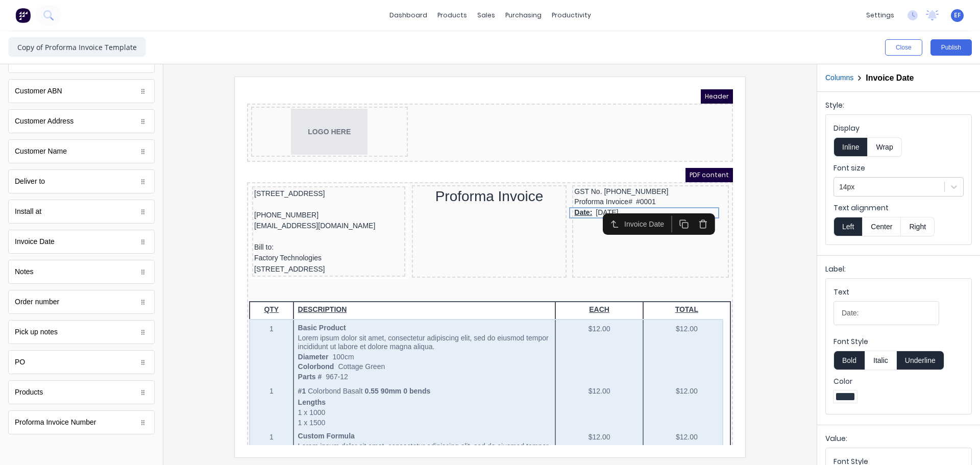 This screenshot has height=465, width=980. Describe the element at coordinates (77, 47) in the screenshot. I see `input: Enter template name here` at that location.